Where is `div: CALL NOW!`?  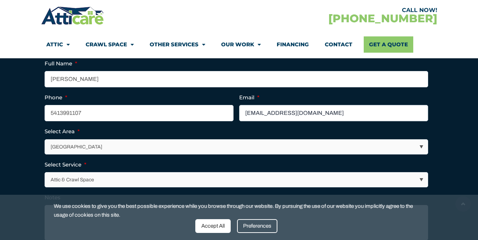 div: CALL NOW! is located at coordinates (338, 10).